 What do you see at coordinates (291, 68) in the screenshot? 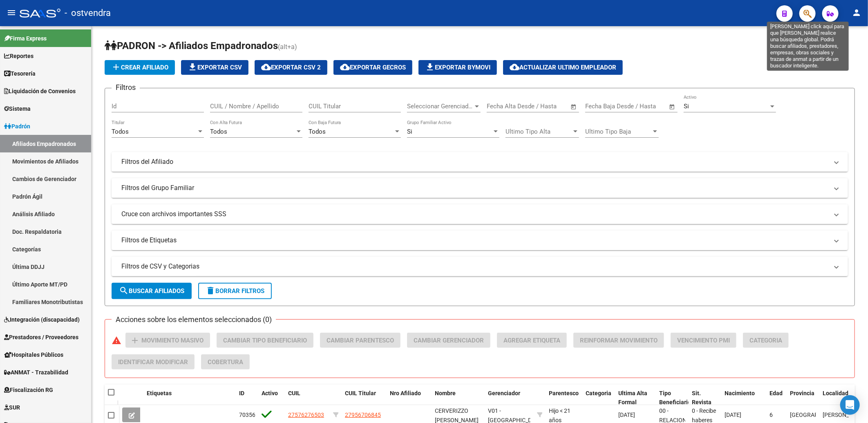
I see `button: Exportar CSV 2` at bounding box center [291, 68].